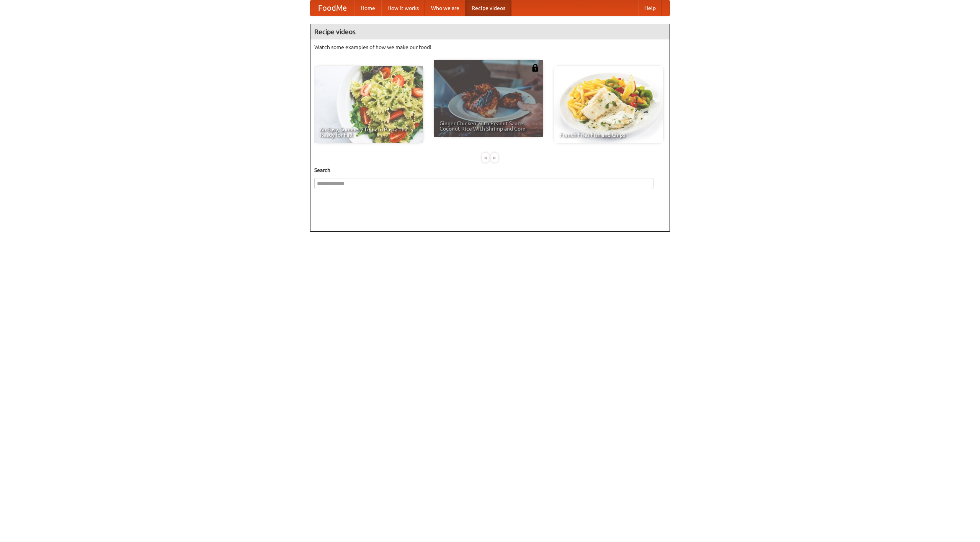  I want to click on span: French Fries Fish and Chips, so click(609, 135).